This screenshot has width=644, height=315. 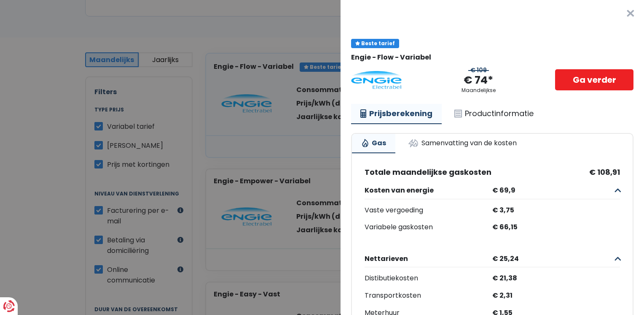 I want to click on div: € 66,15, so click(x=556, y=226).